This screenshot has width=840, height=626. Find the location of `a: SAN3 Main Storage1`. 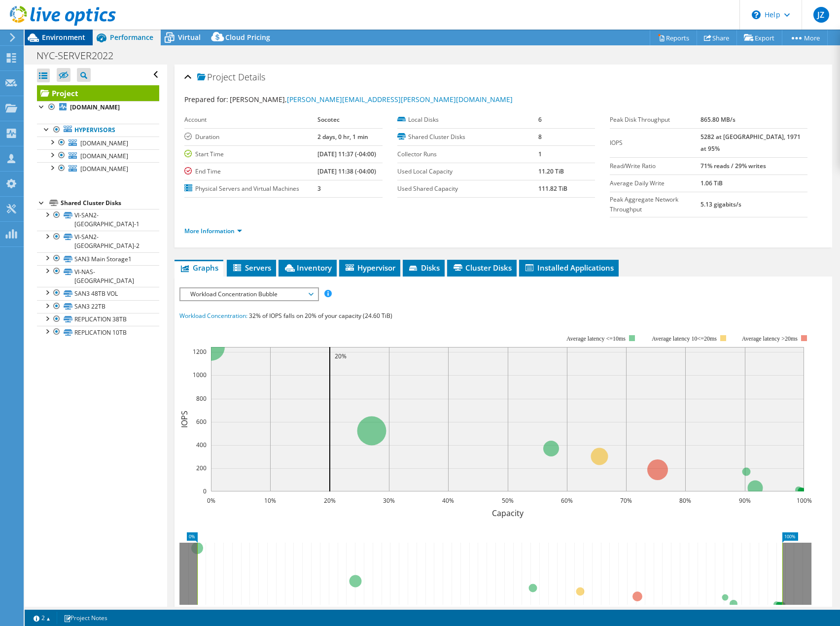

a: SAN3 Main Storage1 is located at coordinates (98, 259).